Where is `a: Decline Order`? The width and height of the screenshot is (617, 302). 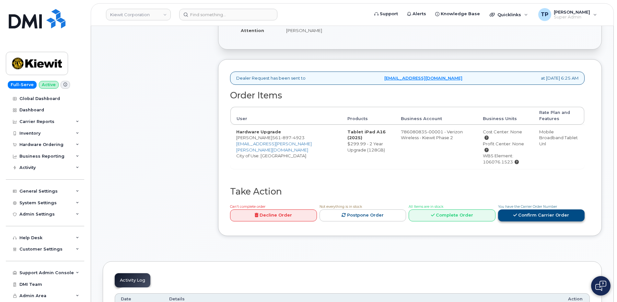 a: Decline Order is located at coordinates (274, 216).